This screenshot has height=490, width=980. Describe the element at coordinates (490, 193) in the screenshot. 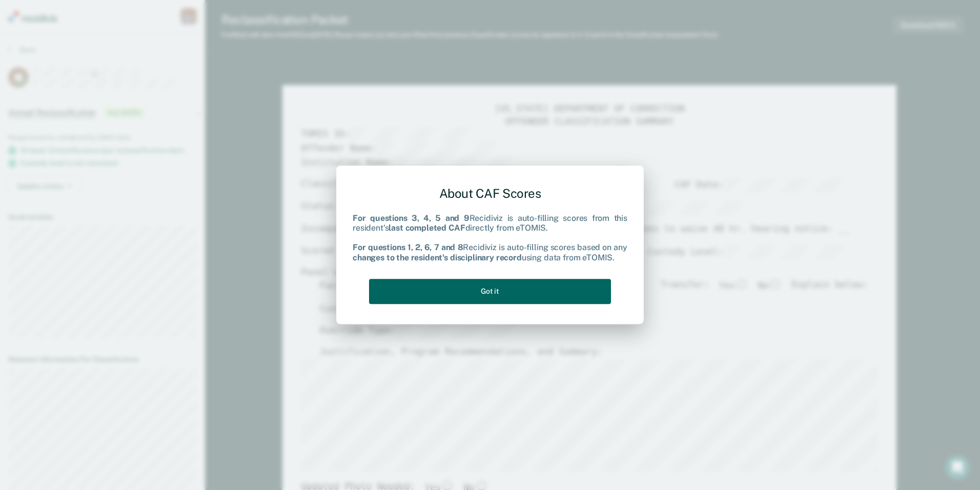

I see `div: About CAF Scores` at that location.